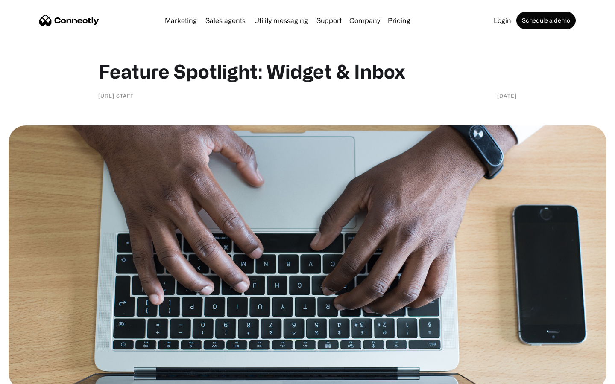 The image size is (615, 384). Describe the element at coordinates (69, 21) in the screenshot. I see `a: home` at that location.